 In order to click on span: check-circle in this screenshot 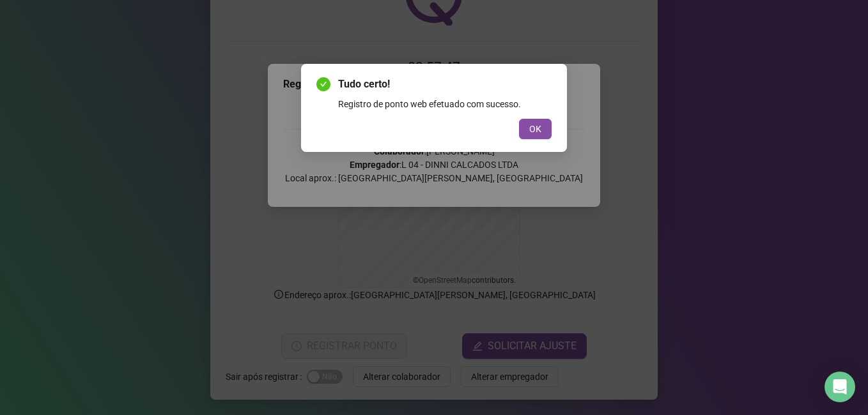, I will do `click(323, 85)`.